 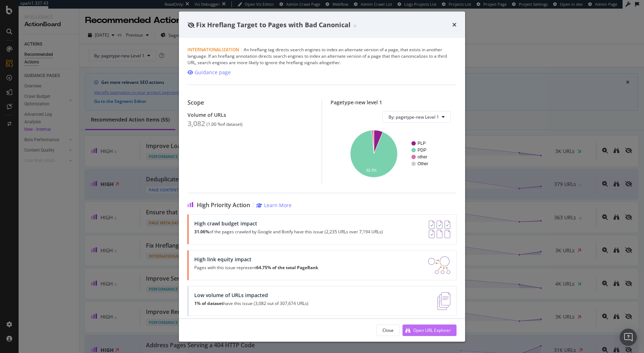 I want to click on div: Low volume of URLs impacted, so click(x=251, y=295).